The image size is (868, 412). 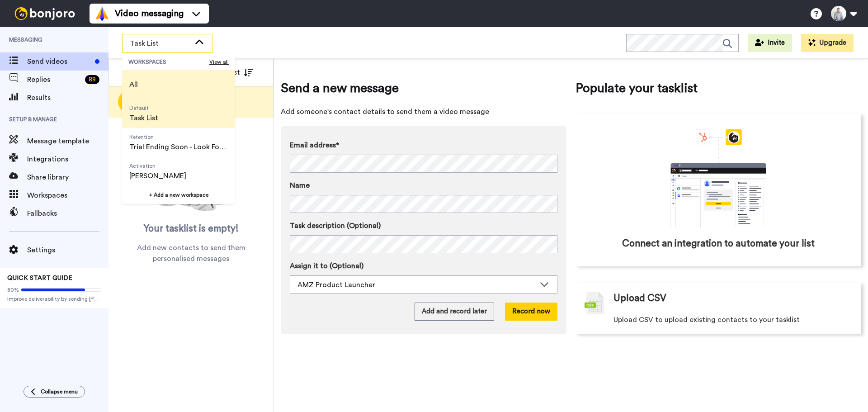 I want to click on span: Message template, so click(x=68, y=141).